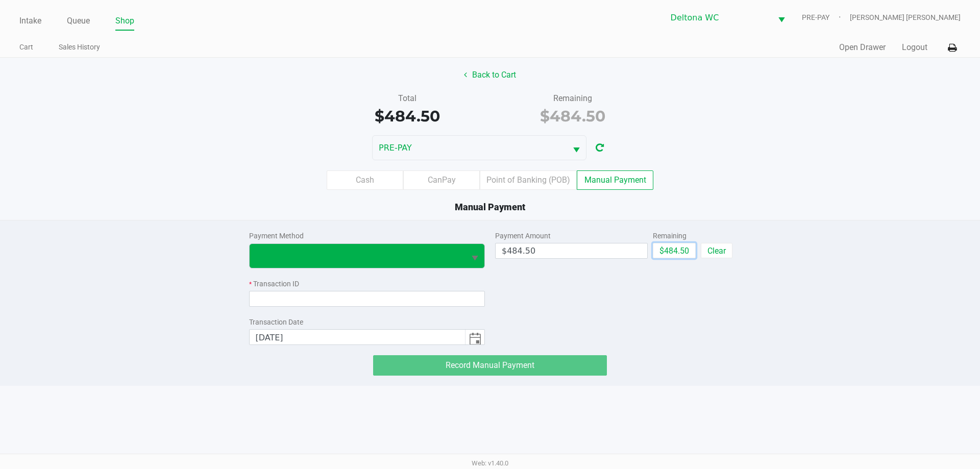 Image resolution: width=980 pixels, height=469 pixels. I want to click on div: Payment Amount, so click(571, 236).